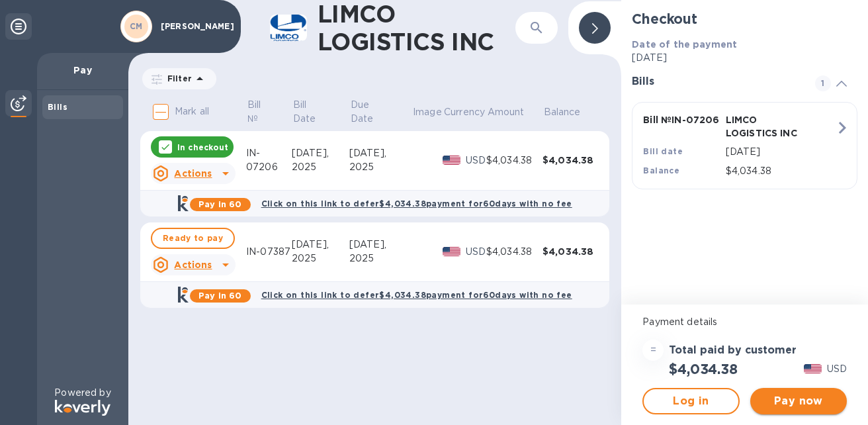 This screenshot has width=868, height=425. I want to click on h3: Bills, so click(715, 81).